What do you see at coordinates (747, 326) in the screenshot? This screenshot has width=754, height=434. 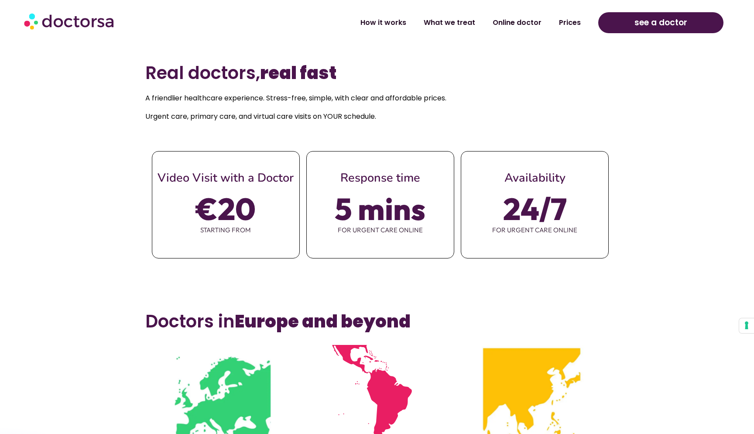 I see `button: Your consent preferences for tracking technologies` at bounding box center [747, 326].